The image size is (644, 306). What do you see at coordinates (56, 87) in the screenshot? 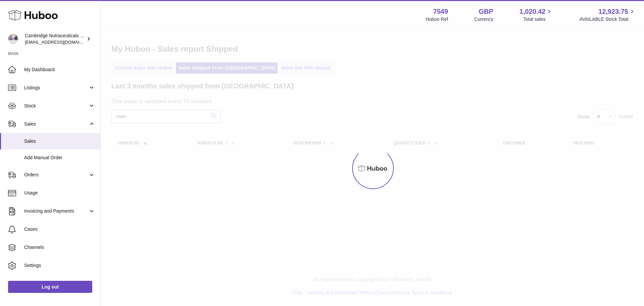
I see `span: Listings` at bounding box center [56, 87].